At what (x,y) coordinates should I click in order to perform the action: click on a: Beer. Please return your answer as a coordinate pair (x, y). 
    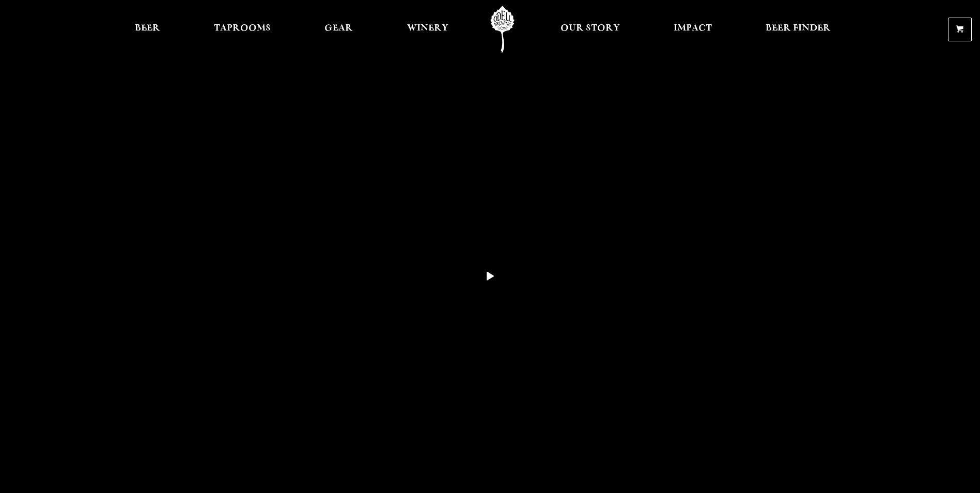
    Looking at the image, I should click on (148, 30).